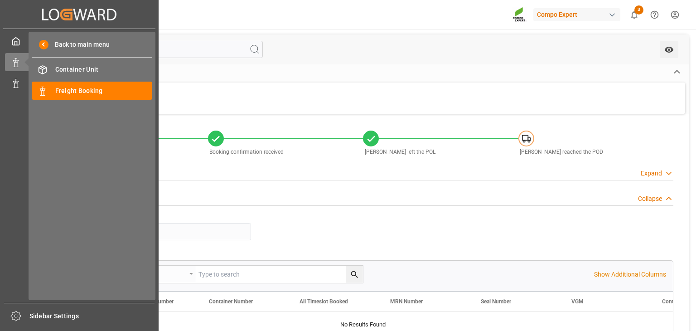 Image resolution: width=696 pixels, height=331 pixels. What do you see at coordinates (159, 272) in the screenshot?
I see `div: Equals` at bounding box center [159, 272].